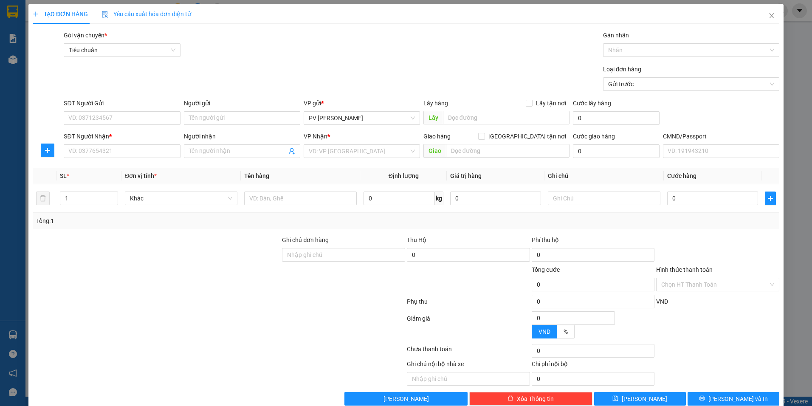 The height and width of the screenshot is (406, 812). I want to click on span: Lấy hàng, so click(436, 103).